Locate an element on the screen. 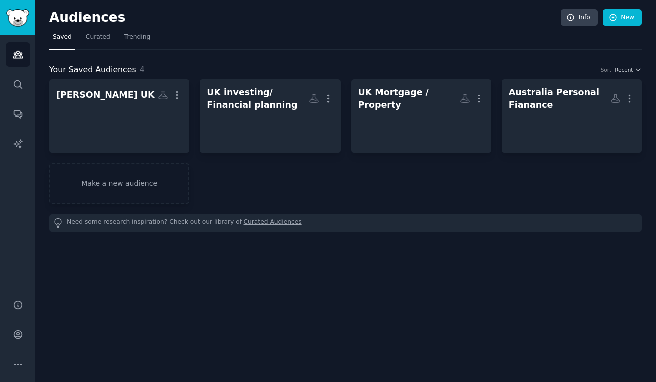 Image resolution: width=656 pixels, height=382 pixels. a: Australia Personal Fianance is located at coordinates (572, 116).